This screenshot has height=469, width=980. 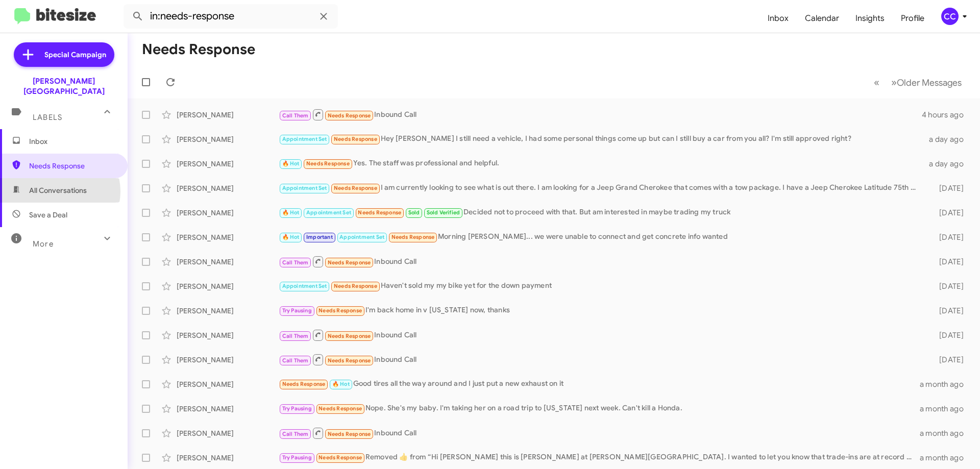 What do you see at coordinates (601, 188) in the screenshot?
I see `div: I am currently looking to see what is out there. I am looking for a Jeep Grand Cherokee that come...` at bounding box center [601, 188].